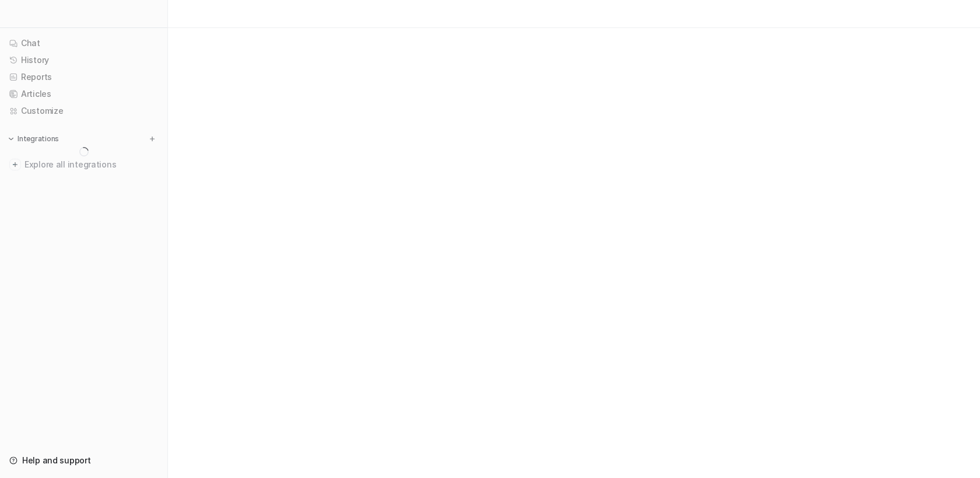 This screenshot has height=478, width=980. What do you see at coordinates (83, 164) in the screenshot?
I see `a: Explore all integrations` at bounding box center [83, 164].